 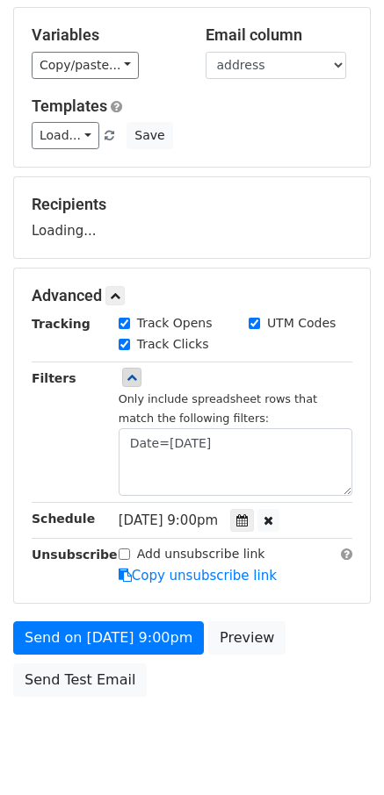 I want to click on h5: Email column, so click(x=279, y=35).